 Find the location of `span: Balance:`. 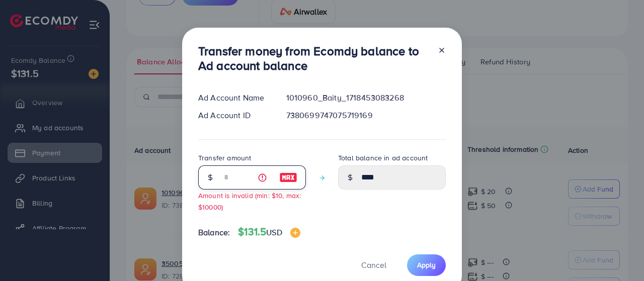

span: Balance: is located at coordinates (214, 233).